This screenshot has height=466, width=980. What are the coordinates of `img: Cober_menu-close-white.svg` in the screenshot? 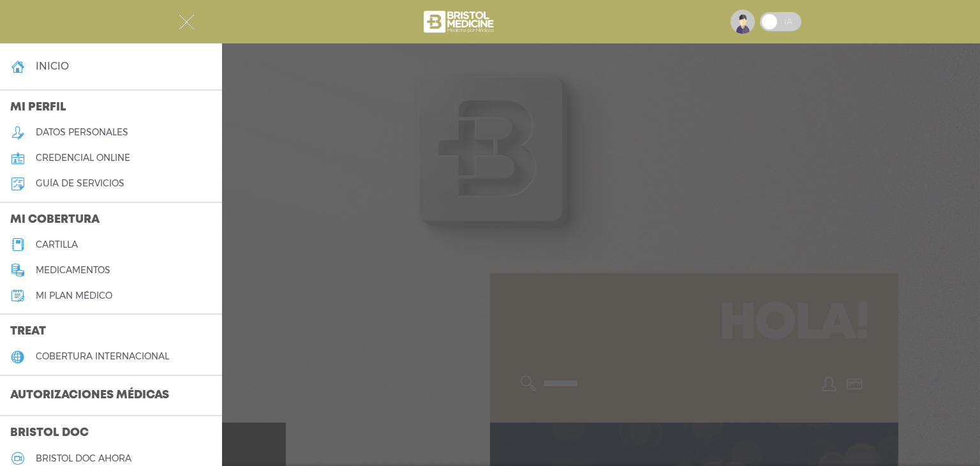 It's located at (186, 22).